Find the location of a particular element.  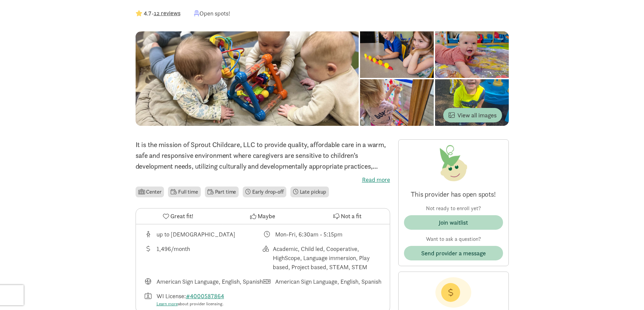

li: Late pickup is located at coordinates (310, 192).